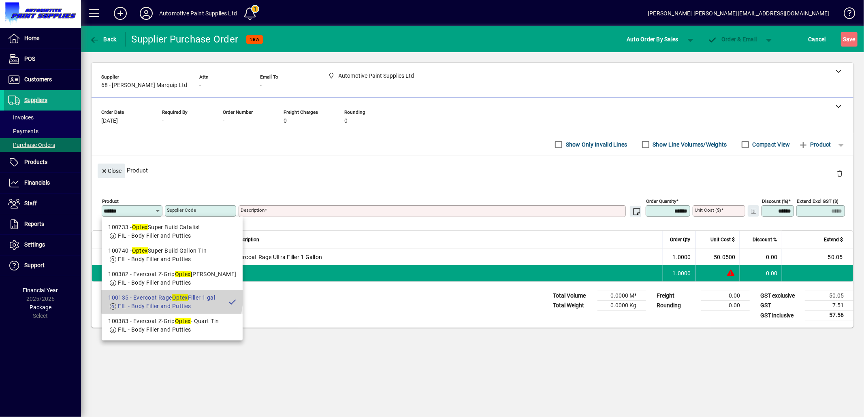  Describe the element at coordinates (765, 240) in the screenshot. I see `span: Discount %` at that location.